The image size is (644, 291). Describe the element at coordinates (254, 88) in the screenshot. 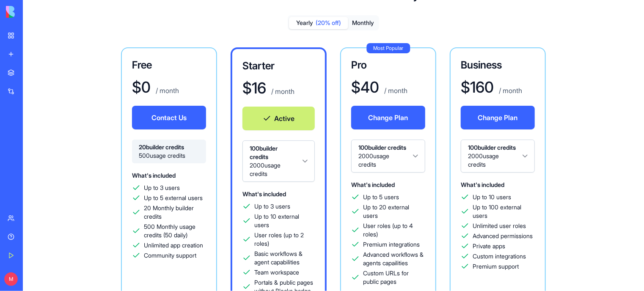

I see `h1: $ 16` at that location.